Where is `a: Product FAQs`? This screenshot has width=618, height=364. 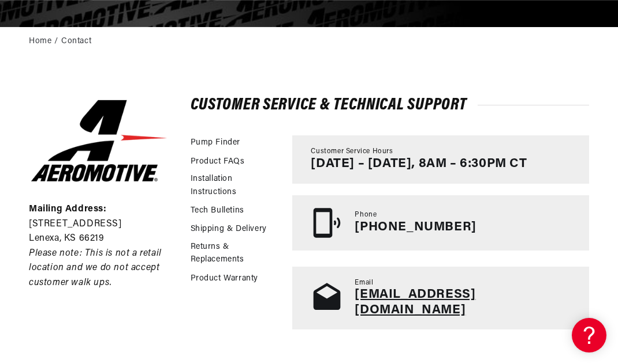
a: Product FAQs is located at coordinates (217, 162).